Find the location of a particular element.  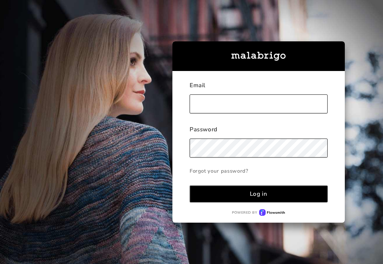

img: malabrigo-logo is located at coordinates (259, 56).